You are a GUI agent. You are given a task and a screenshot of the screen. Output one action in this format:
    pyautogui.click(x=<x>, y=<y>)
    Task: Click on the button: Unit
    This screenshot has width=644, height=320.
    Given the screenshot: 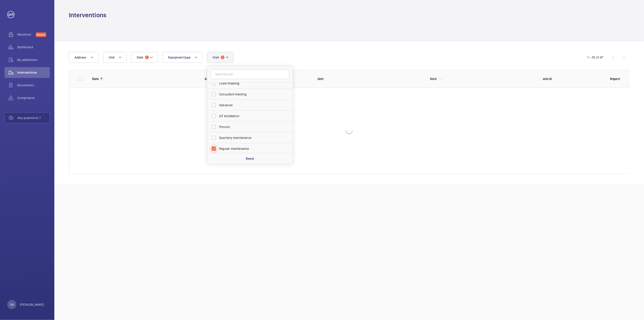 What is the action you would take?
    pyautogui.click(x=115, y=57)
    